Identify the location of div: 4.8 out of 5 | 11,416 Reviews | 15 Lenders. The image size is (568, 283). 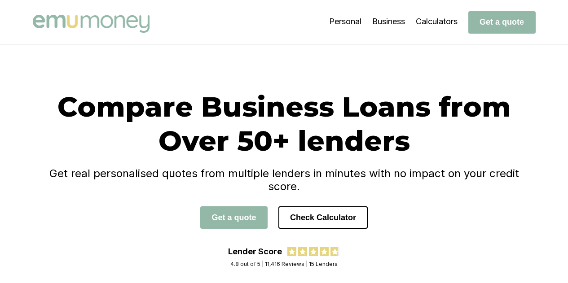
(284, 264).